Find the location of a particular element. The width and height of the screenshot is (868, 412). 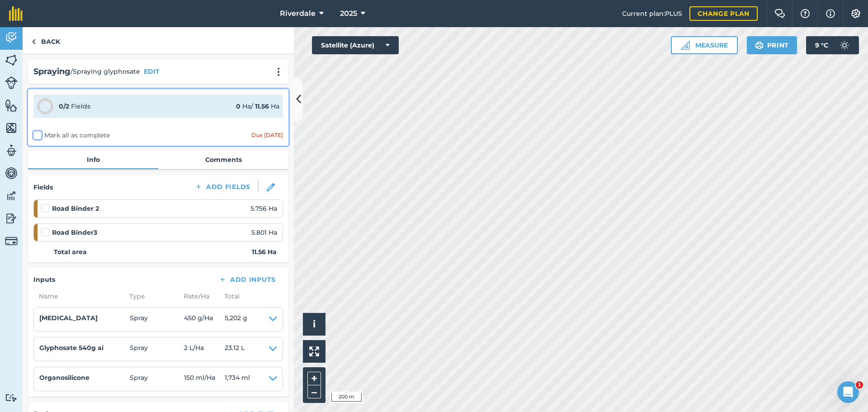

h2: Spraying is located at coordinates (52, 72).